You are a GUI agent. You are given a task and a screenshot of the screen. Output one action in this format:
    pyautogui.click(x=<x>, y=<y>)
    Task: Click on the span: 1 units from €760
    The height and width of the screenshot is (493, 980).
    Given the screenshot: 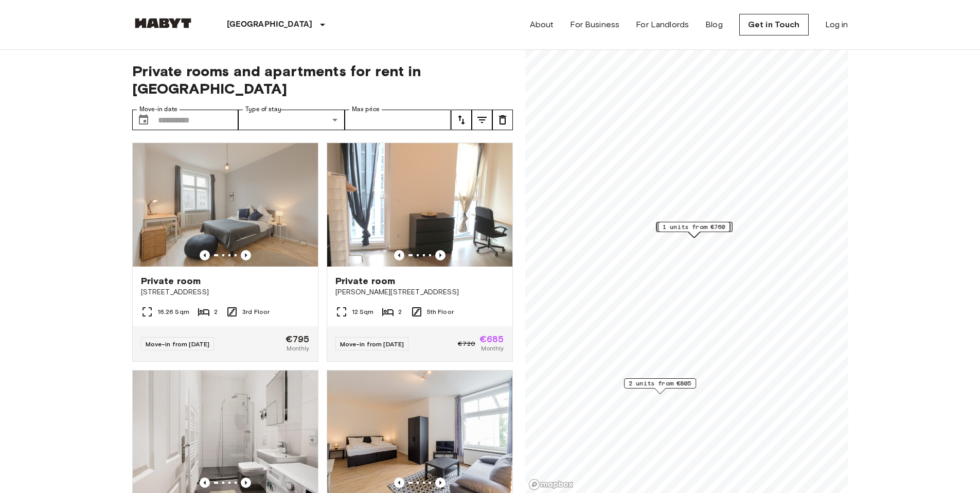 What is the action you would take?
    pyautogui.click(x=694, y=227)
    